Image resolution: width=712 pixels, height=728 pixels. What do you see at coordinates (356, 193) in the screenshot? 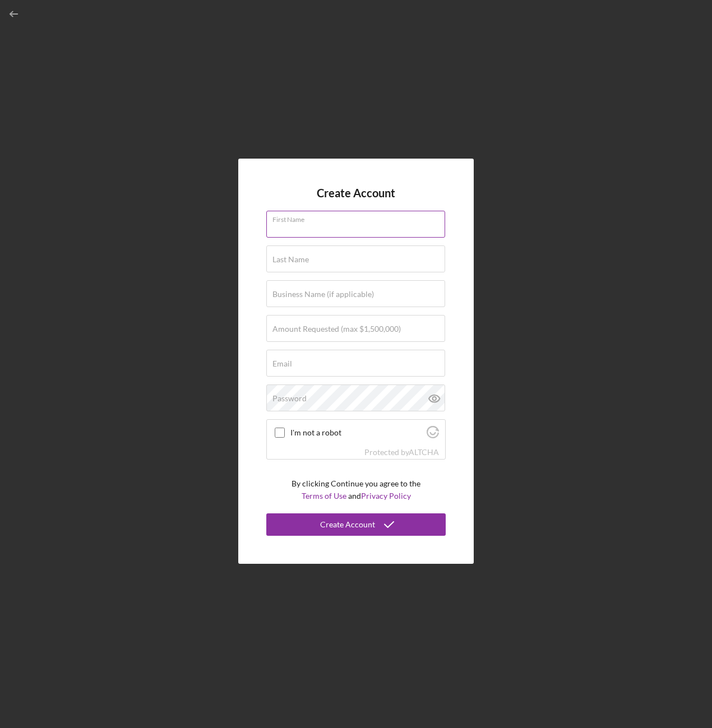
I see `h4: Create Account` at bounding box center [356, 193].